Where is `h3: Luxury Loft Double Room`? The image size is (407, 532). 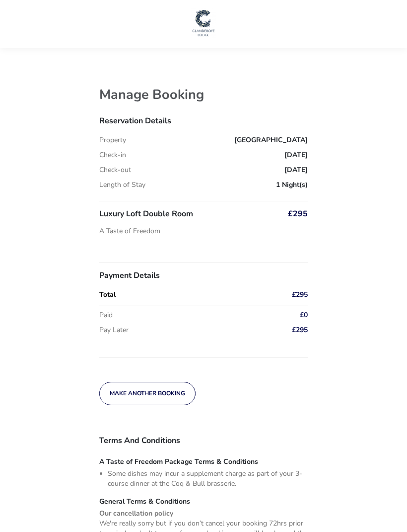 h3: Luxury Loft Double Room is located at coordinates (146, 218).